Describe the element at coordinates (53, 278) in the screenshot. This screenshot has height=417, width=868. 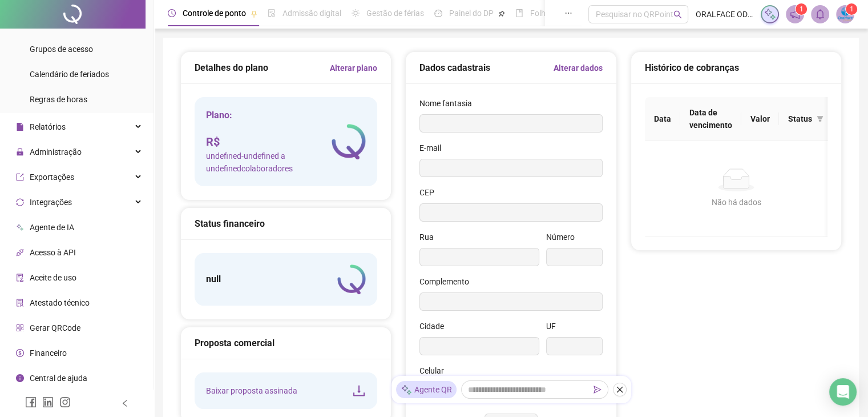
I see `span: Aceite de uso` at that location.